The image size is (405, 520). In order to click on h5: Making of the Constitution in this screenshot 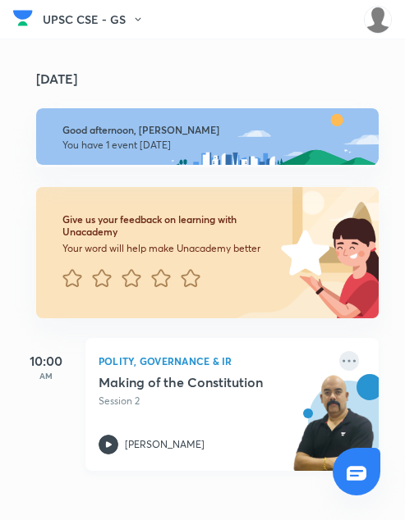, I will do `click(200, 382)`.